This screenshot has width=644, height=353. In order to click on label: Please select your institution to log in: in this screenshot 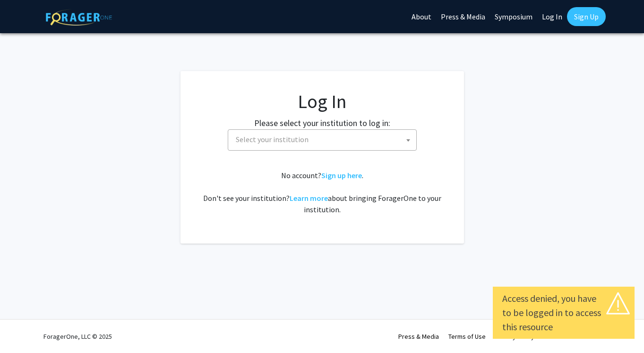, I will do `click(322, 122)`.